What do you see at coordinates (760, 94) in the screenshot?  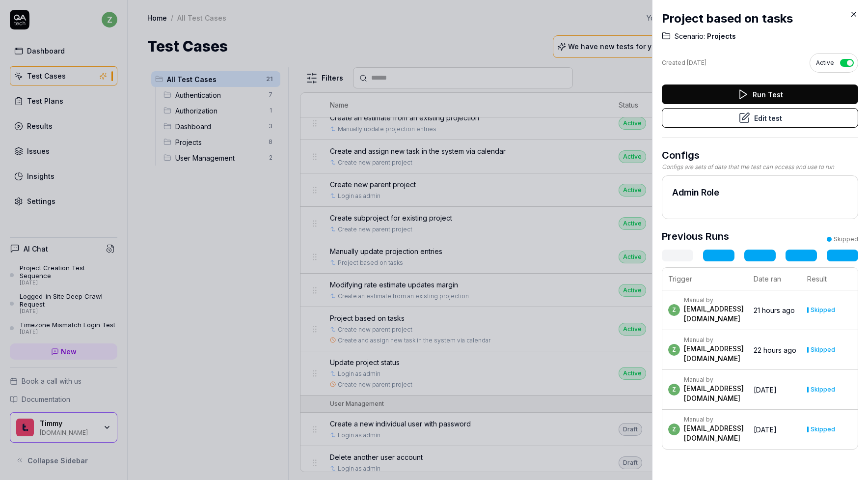 I see `button: Run Test` at bounding box center [760, 94].